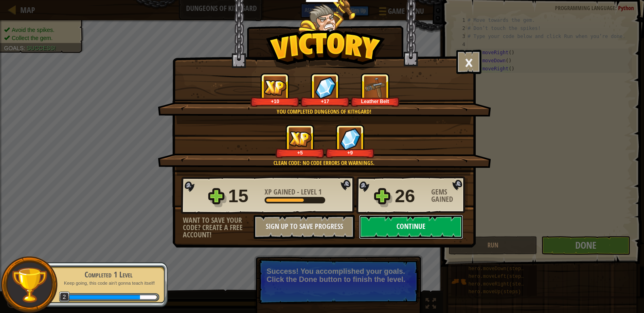  What do you see at coordinates (325, 50) in the screenshot?
I see `img: Victory` at bounding box center [325, 50].